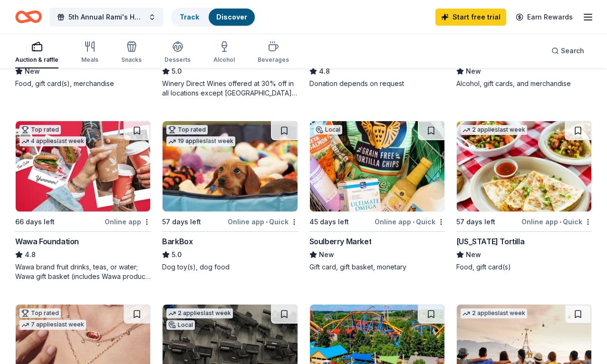 This screenshot has width=607, height=364. Describe the element at coordinates (572, 51) in the screenshot. I see `span: Search` at that location.